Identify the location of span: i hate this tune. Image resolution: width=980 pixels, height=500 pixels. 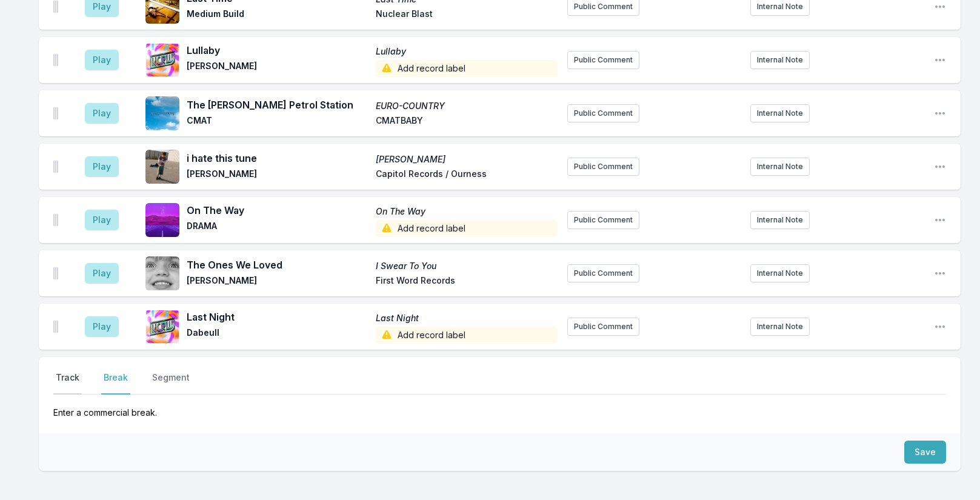
(278, 158).